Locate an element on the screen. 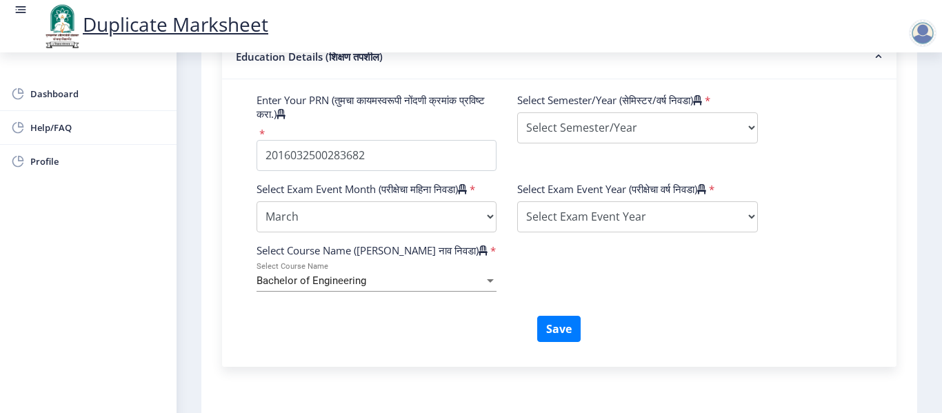 This screenshot has width=942, height=413. span: Bachelor of Engineering is located at coordinates (311, 281).